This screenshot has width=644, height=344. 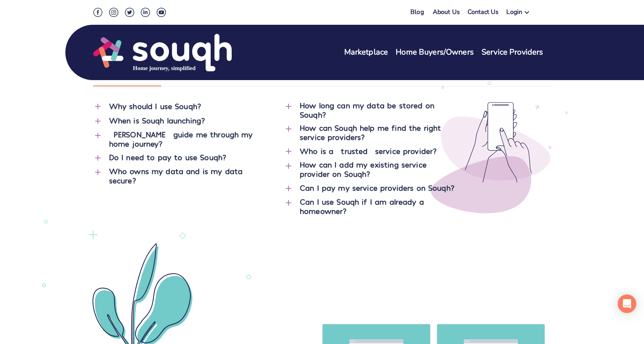 I want to click on a: Contact Us, so click(x=483, y=13).